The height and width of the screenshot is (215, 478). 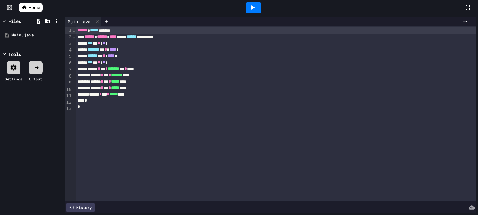 What do you see at coordinates (31, 8) in the screenshot?
I see `a: Home` at bounding box center [31, 8].